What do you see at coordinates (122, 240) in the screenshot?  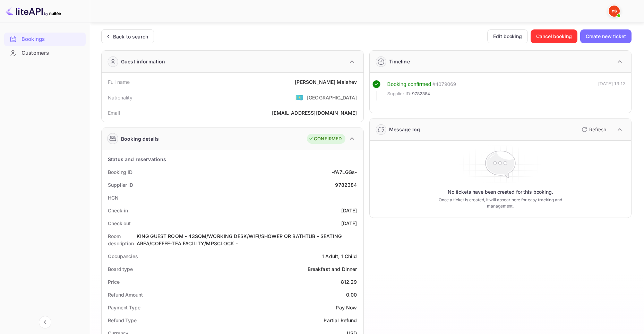 I see `div: Room description` at bounding box center [122, 240].